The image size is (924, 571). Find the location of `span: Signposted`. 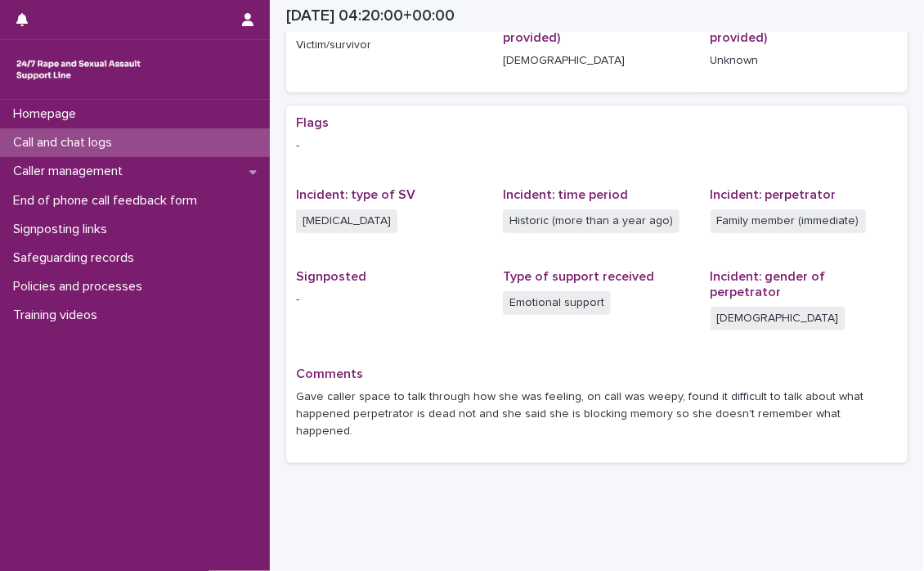

span: Signposted is located at coordinates (331, 276).